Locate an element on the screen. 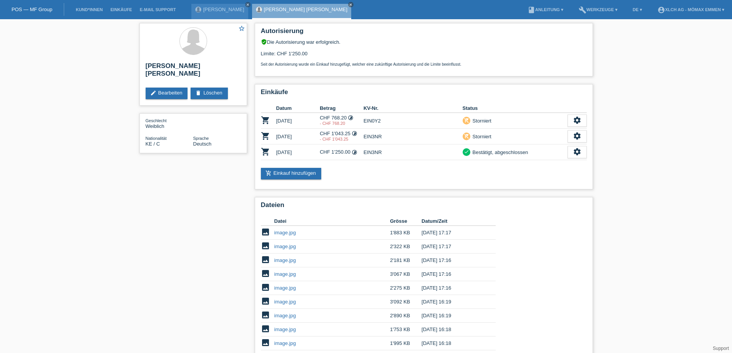 The width and height of the screenshot is (732, 353). th: Datum is located at coordinates (298, 108).